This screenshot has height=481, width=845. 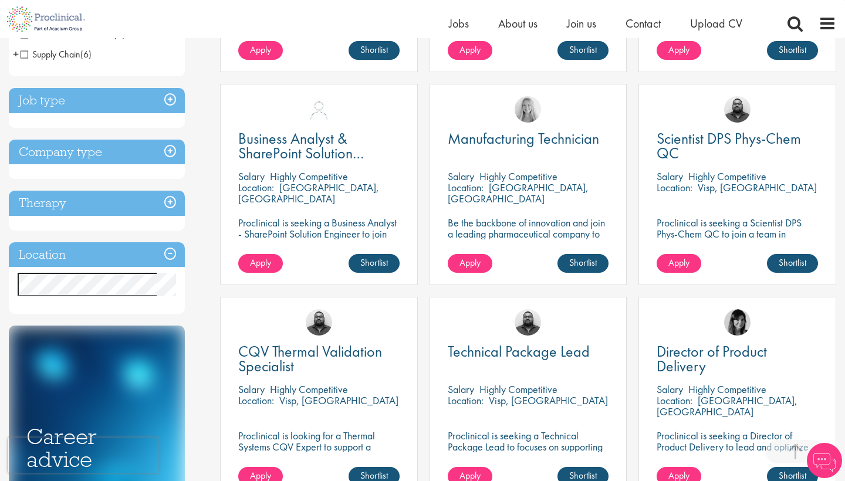 I want to click on p: Proclinical is seeking a Director of Product Delivery to lead and optimize product delivery pract..., so click(x=737, y=452).